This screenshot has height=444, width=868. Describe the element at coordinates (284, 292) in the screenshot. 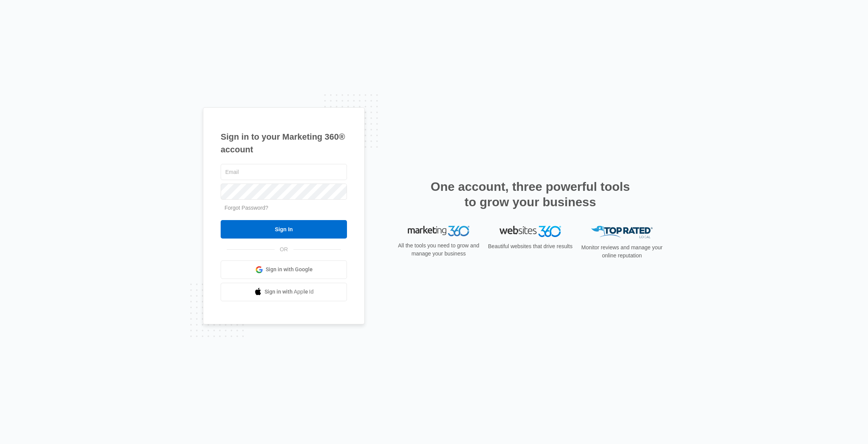

I see `a: Sign in with Apple Id` at that location.